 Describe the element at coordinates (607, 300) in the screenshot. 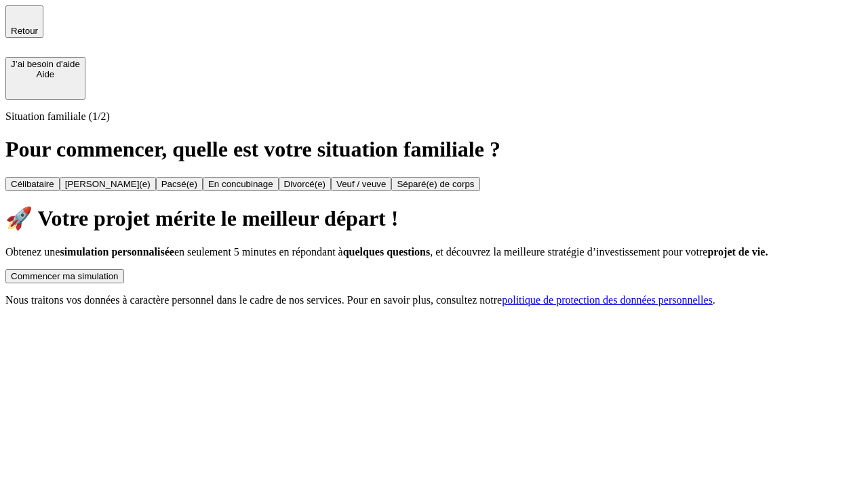

I see `span: politique de protection des données personnelles` at that location.